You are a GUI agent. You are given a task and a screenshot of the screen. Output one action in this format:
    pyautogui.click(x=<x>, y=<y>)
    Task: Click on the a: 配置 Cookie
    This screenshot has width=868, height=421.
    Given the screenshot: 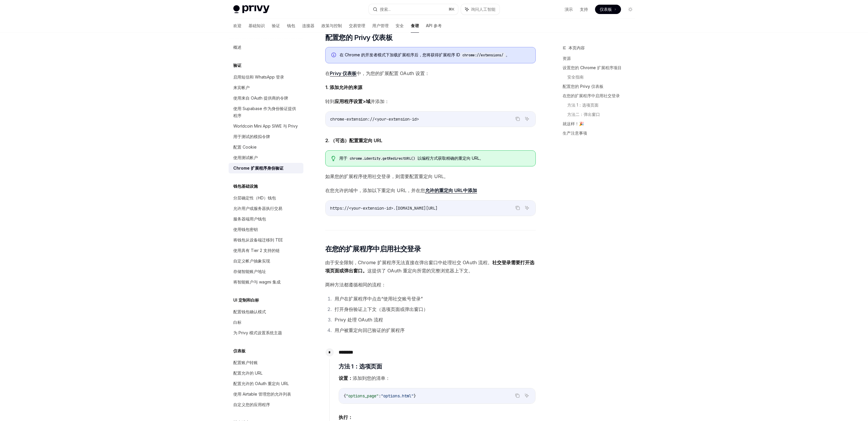 What is the action you would take?
    pyautogui.click(x=266, y=147)
    